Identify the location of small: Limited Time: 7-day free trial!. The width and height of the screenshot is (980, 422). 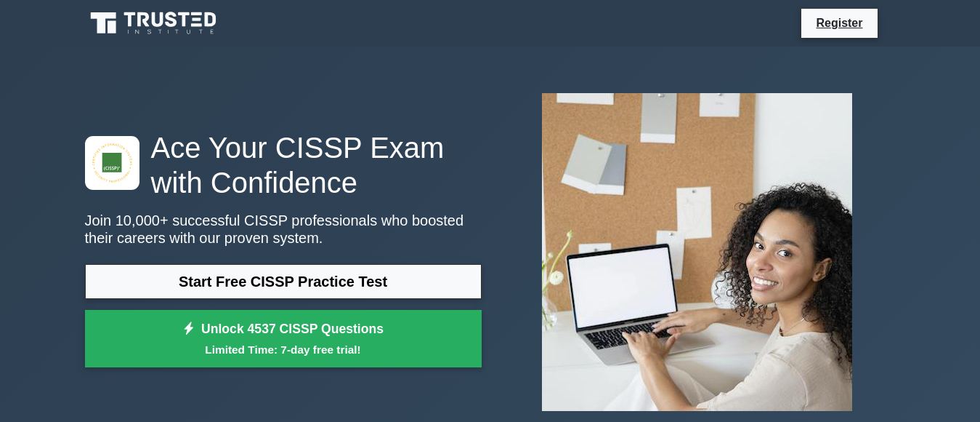
(283, 349).